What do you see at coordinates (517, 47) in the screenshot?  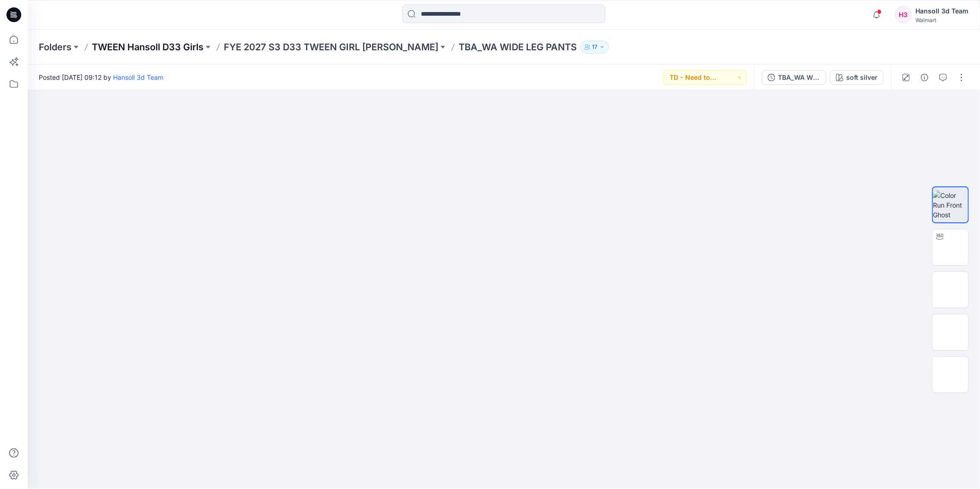 I see `p: TBA_WA WIDE LEG PANTS` at bounding box center [517, 47].